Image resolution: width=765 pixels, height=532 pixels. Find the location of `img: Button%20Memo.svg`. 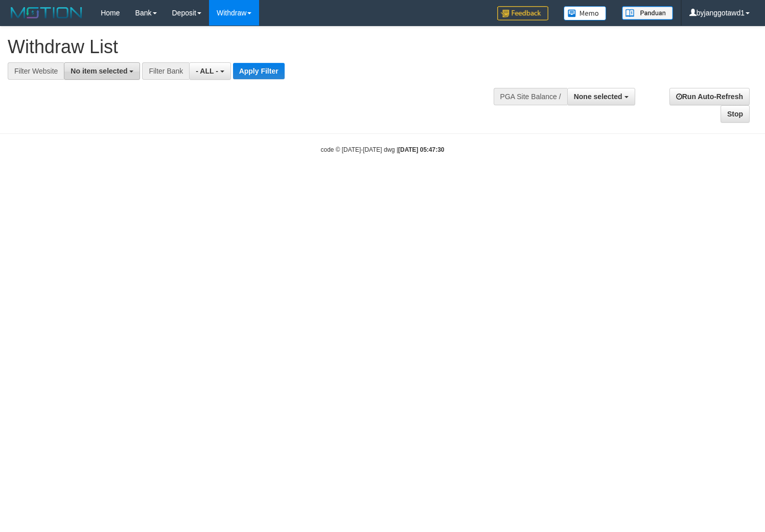

img: Button%20Memo.svg is located at coordinates (585, 14).